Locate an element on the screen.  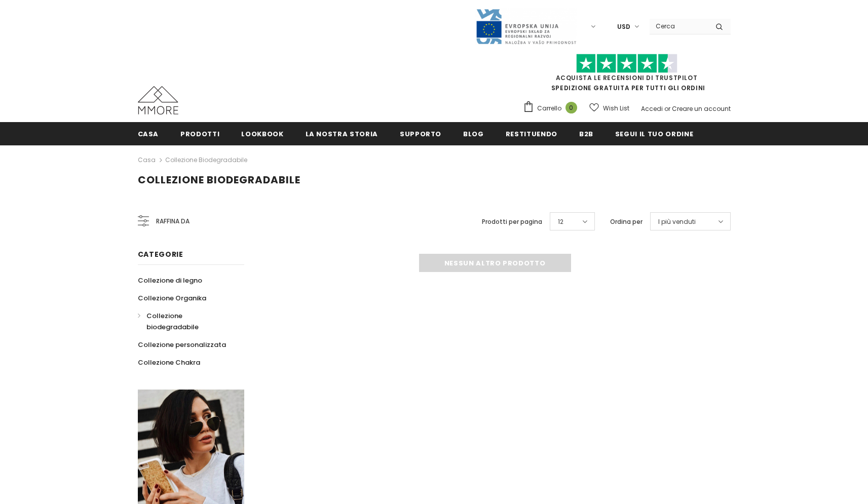
span: USD is located at coordinates (624, 27).